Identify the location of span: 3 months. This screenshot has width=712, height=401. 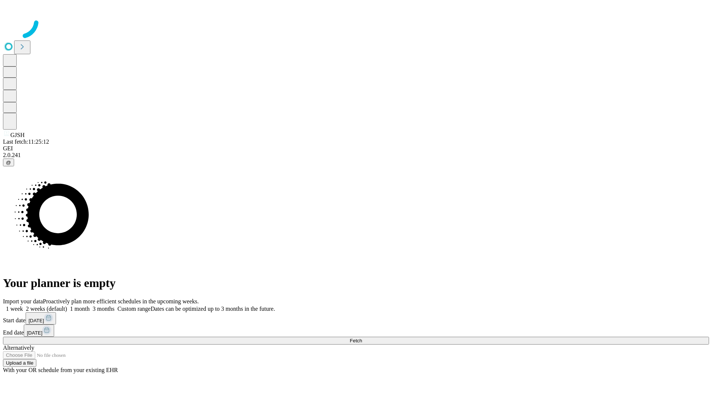
(104, 308).